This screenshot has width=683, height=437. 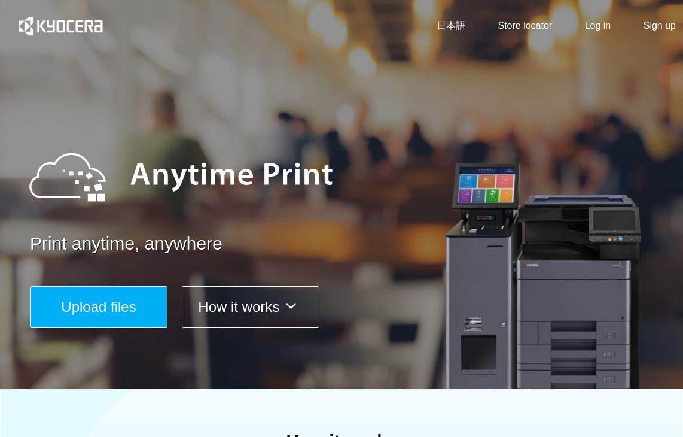 I want to click on a: Log in, so click(x=598, y=26).